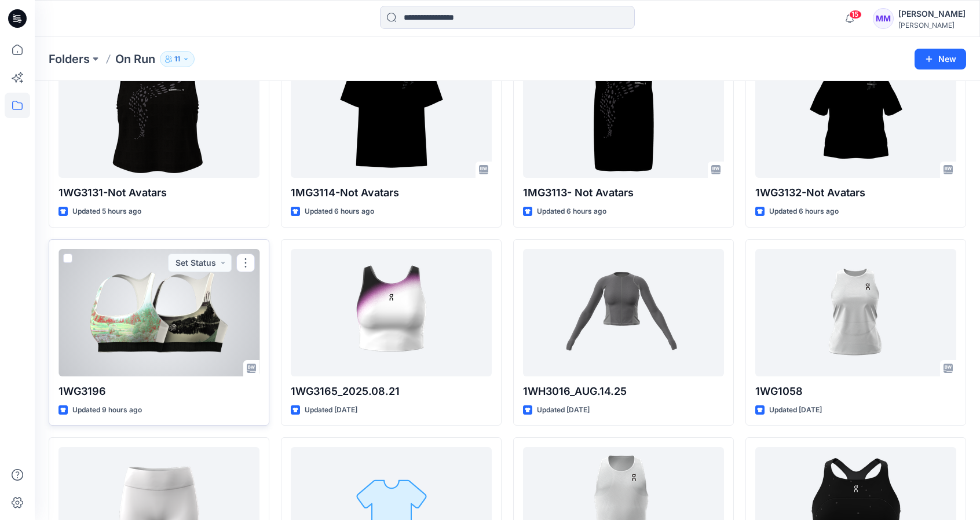 The image size is (980, 520). What do you see at coordinates (177, 59) in the screenshot?
I see `p: 11` at bounding box center [177, 59].